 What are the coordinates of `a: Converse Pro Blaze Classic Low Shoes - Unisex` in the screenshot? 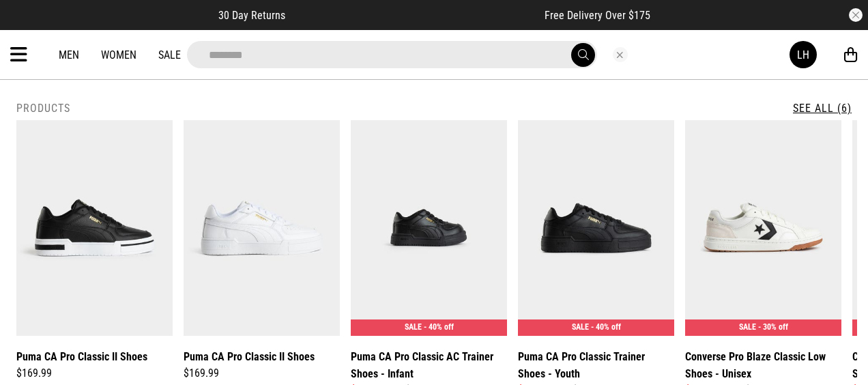 It's located at (763, 365).